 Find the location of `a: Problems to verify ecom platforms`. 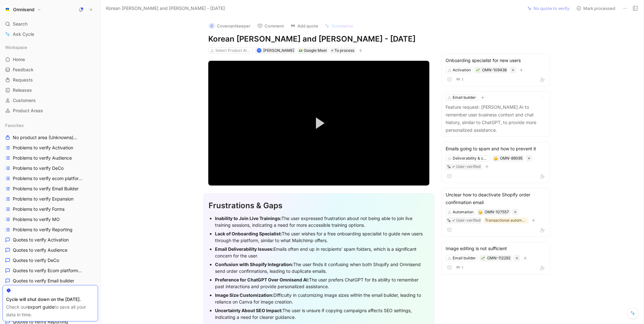

a: Problems to verify ecom platforms is located at coordinates (50, 179).